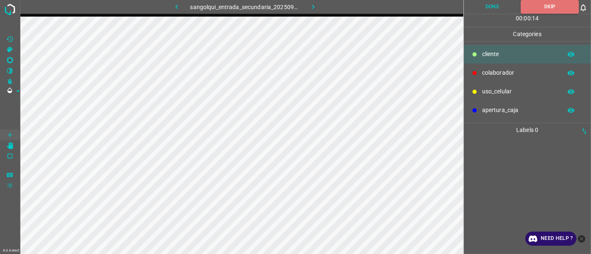  I want to click on p: colaborador, so click(520, 73).